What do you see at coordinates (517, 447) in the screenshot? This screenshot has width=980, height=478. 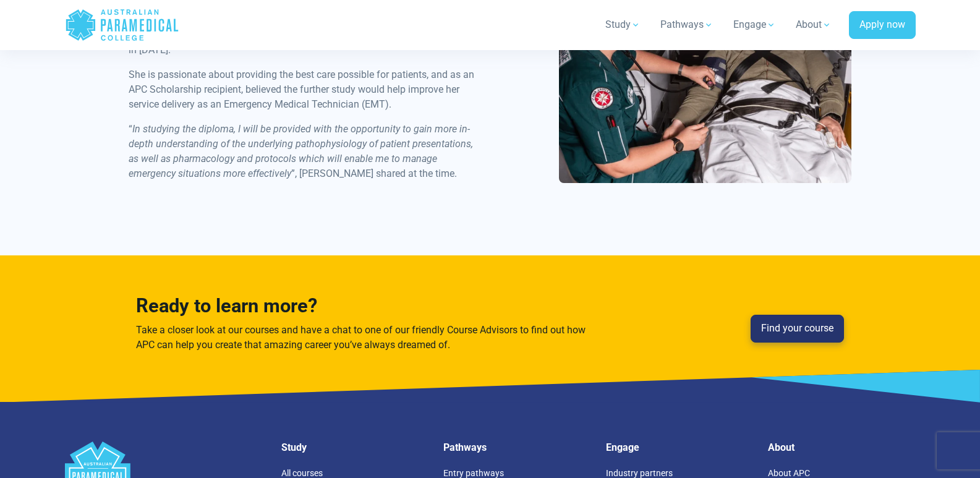 I see `h5: Pathways` at bounding box center [517, 447].